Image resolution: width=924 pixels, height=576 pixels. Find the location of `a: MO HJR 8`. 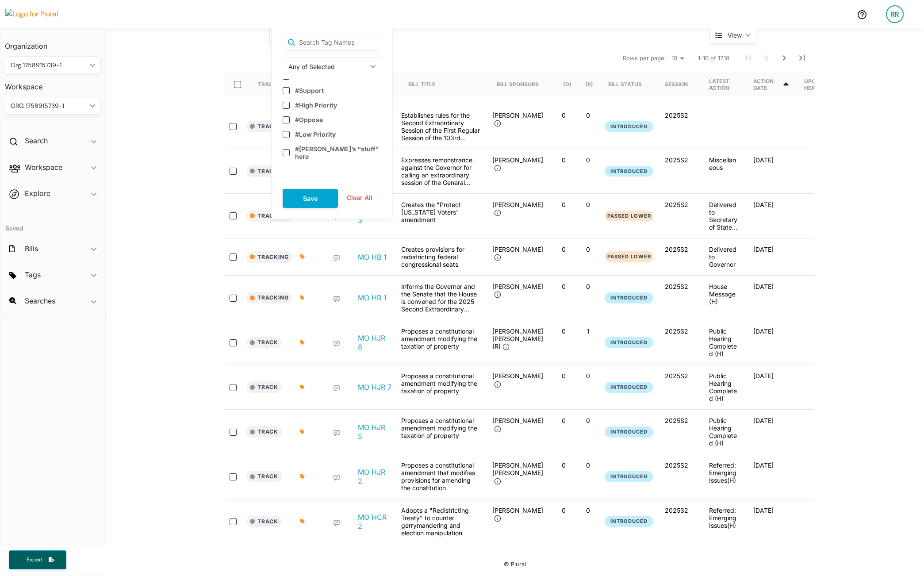

a: MO HJR 8 is located at coordinates (375, 343).